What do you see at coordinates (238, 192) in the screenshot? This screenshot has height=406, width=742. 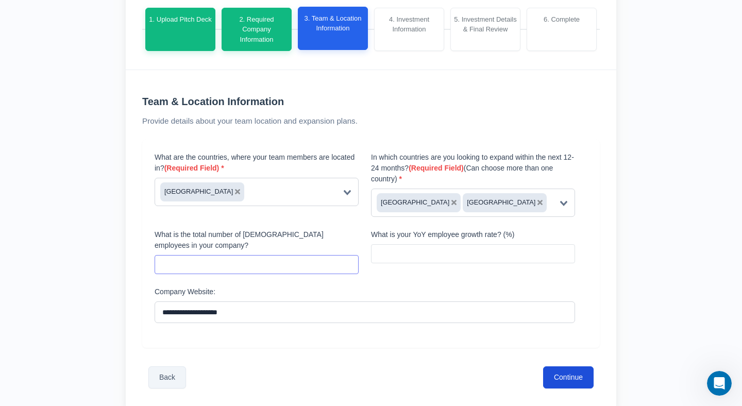 I see `button: Deselect Portugal` at bounding box center [238, 192].